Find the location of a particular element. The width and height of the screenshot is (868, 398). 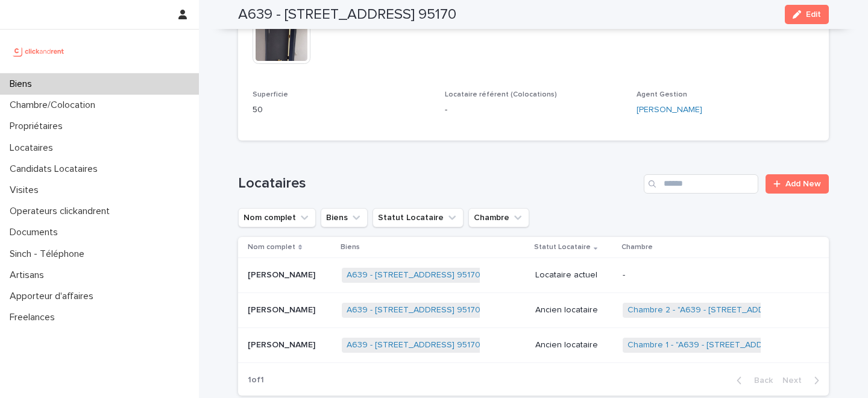

p: Propriétaires is located at coordinates (38, 126).